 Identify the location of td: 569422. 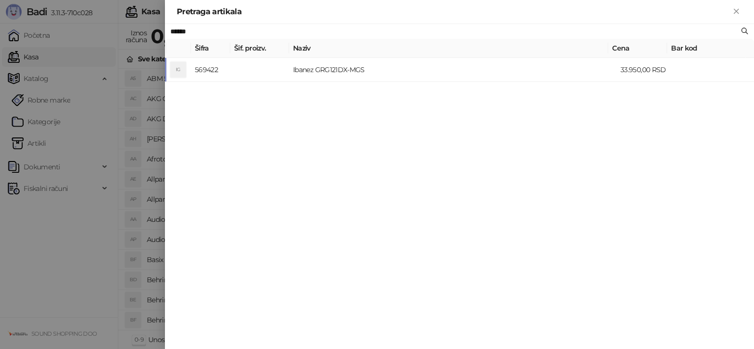
(211, 70).